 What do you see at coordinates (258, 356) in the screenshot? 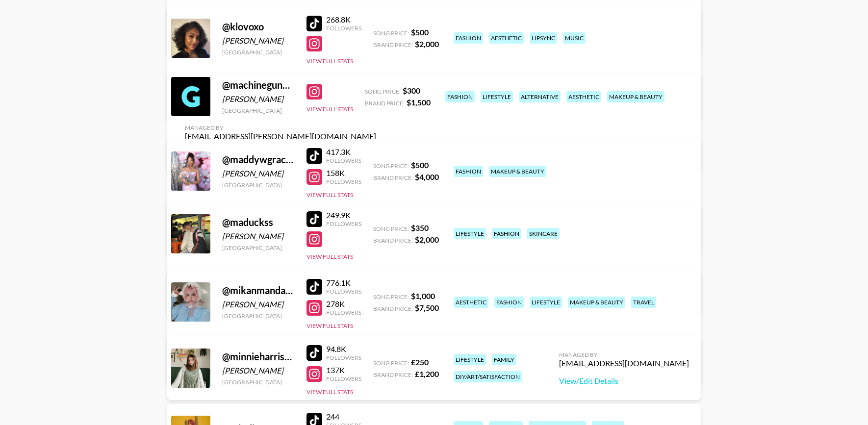
I see `div: @ minnieharrisuk` at bounding box center [258, 356].